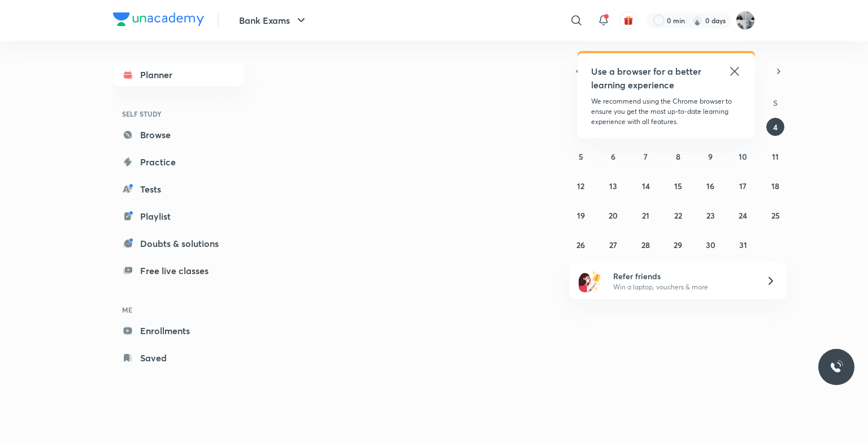 The height and width of the screenshot is (444, 868). Describe the element at coordinates (581, 156) in the screenshot. I see `abbr: October 5, 2025` at that location.